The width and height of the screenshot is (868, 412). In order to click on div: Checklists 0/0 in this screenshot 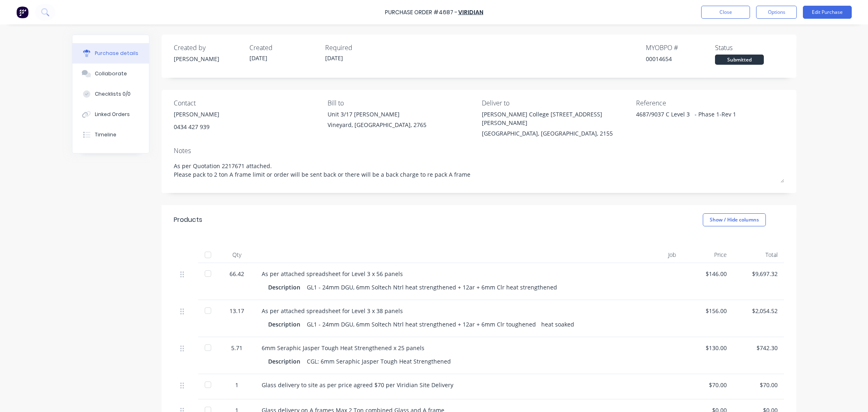, I will do `click(113, 94)`.